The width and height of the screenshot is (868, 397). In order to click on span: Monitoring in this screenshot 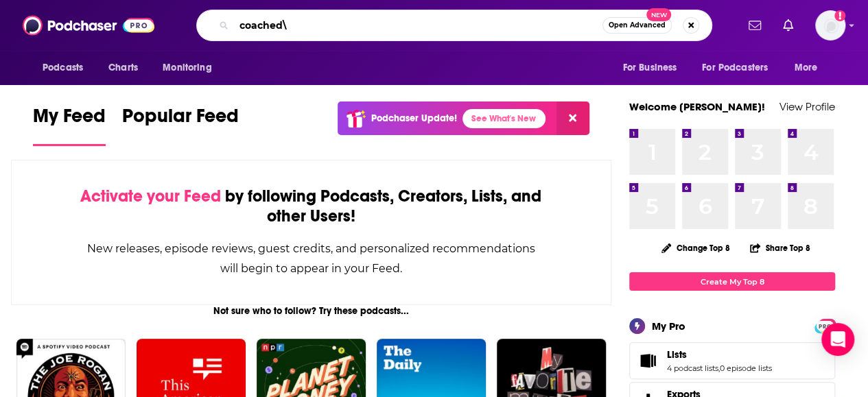, I will do `click(187, 68)`.